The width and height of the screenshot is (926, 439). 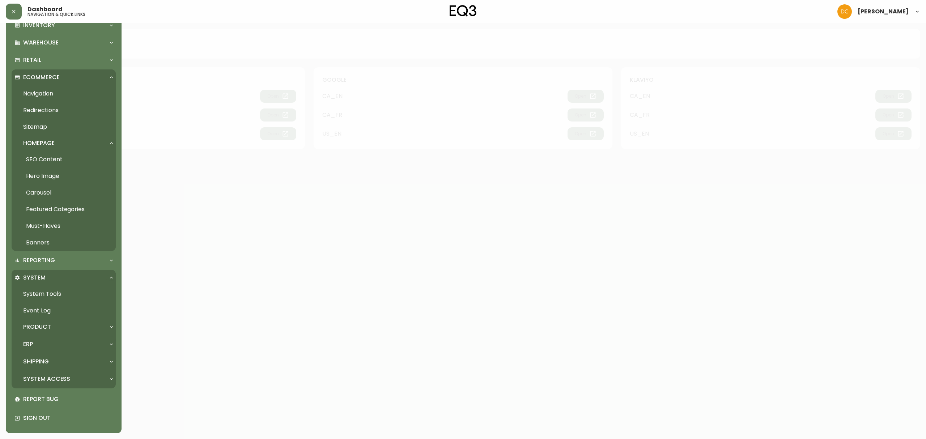 What do you see at coordinates (28, 344) in the screenshot?
I see `p: ERP` at bounding box center [28, 344].